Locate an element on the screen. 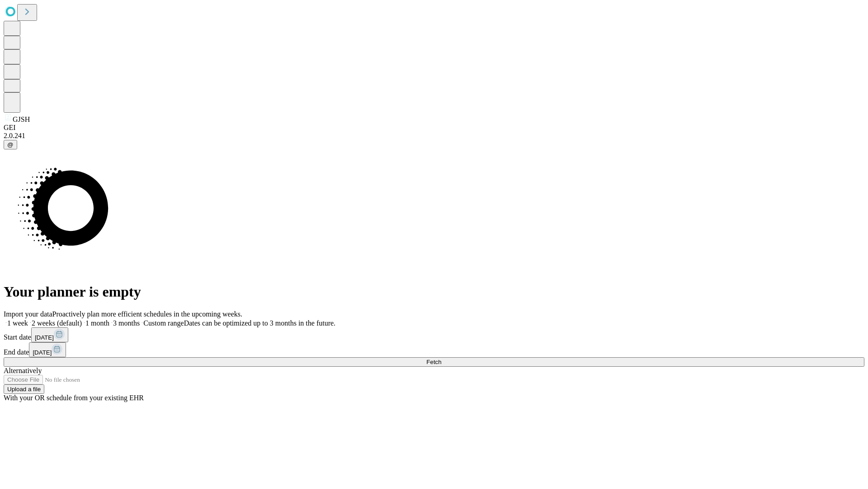 Image resolution: width=868 pixels, height=489 pixels. span: Custom range is located at coordinates (163, 323).